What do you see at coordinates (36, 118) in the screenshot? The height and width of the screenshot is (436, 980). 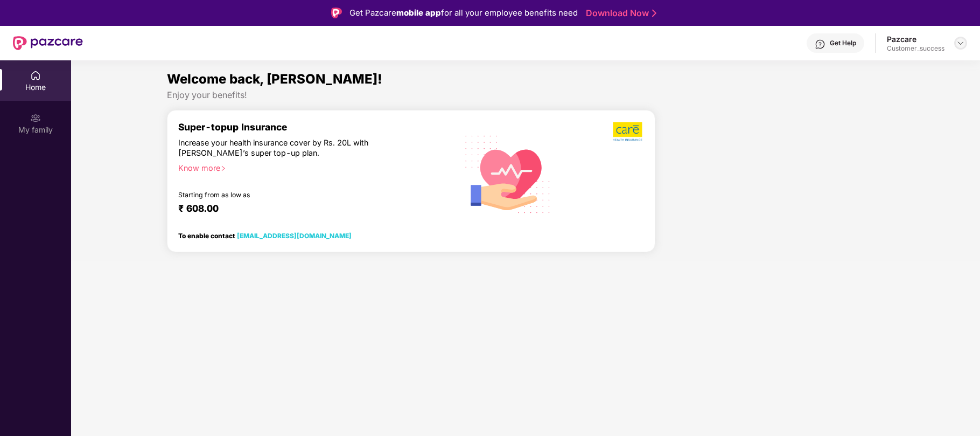 I see `img: svg+xml;base64,PHN2ZyB3aWR0aD0iMjAiIGhlaWdodD0iMjAiIHZpZXdCb3g9IjAgMCAyMCAyMCIgZmlsbD0ibm9uZSIgeG...` at bounding box center [36, 118].